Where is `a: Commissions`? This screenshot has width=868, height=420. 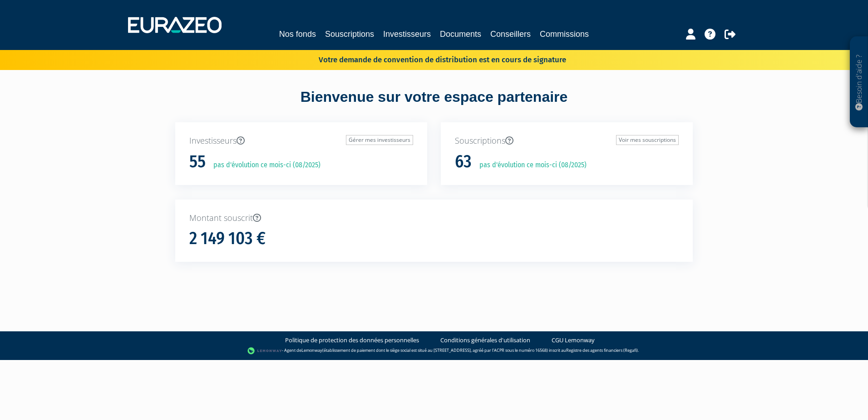
a: Commissions is located at coordinates (564, 34).